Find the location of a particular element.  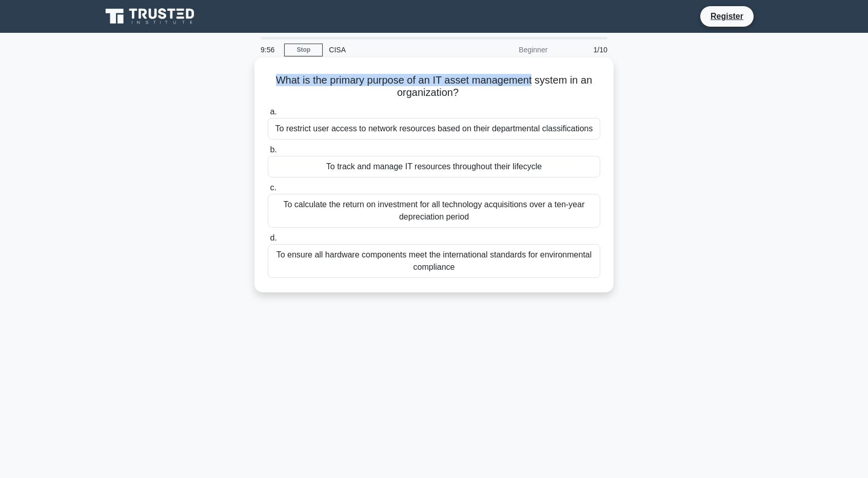

a: Stop is located at coordinates (303, 50).